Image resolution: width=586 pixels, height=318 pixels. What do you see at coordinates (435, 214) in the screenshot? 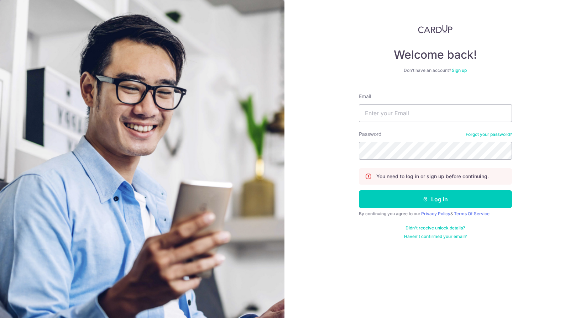
I see `div: By continuing you agree to our &` at bounding box center [435, 214].